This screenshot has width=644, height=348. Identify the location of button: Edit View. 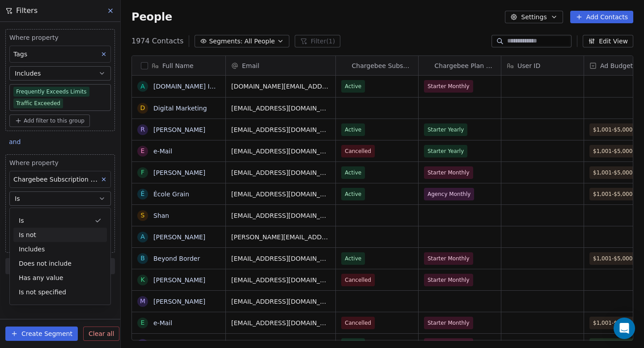
(607, 41).